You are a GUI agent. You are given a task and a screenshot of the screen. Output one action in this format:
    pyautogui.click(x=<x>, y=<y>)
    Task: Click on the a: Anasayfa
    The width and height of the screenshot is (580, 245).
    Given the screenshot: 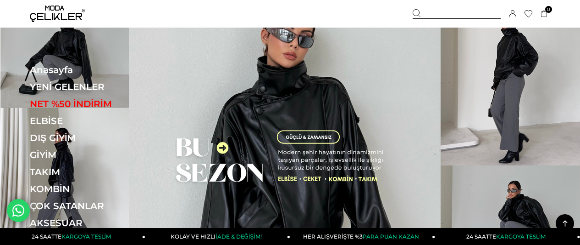 What is the action you would take?
    pyautogui.click(x=93, y=70)
    